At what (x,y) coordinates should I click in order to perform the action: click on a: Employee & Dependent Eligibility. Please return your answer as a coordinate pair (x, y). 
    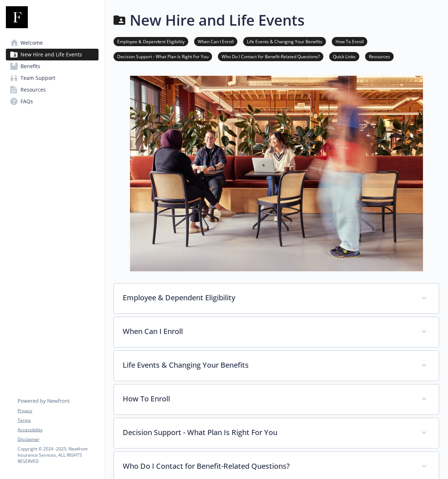
    Looking at the image, I should click on (151, 41).